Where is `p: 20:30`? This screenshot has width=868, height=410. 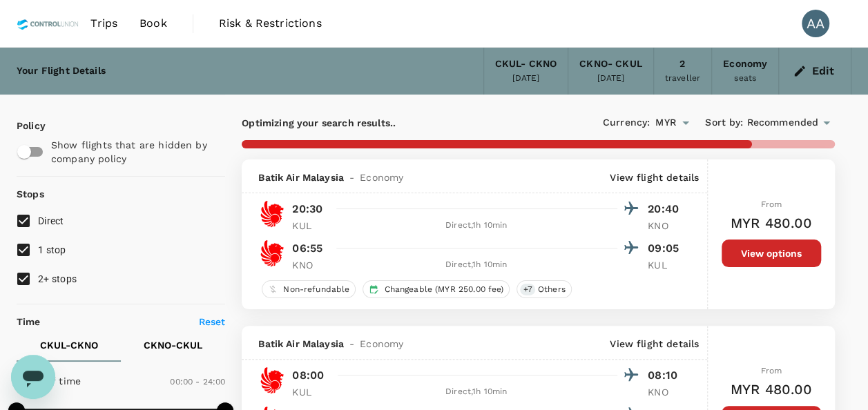
p: 20:30 is located at coordinates (307, 209).